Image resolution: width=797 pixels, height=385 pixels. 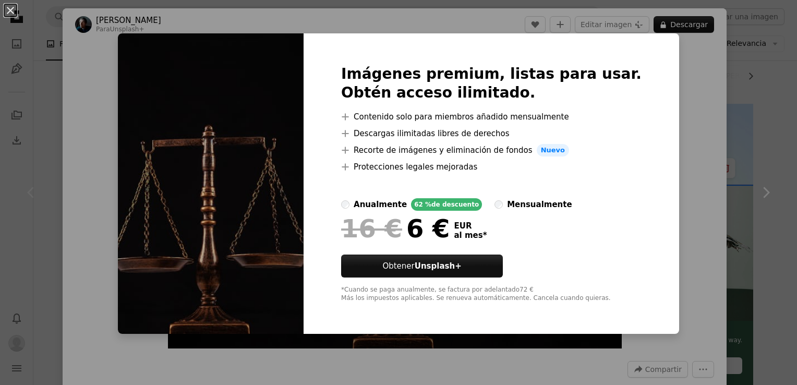 What do you see at coordinates (470, 226) in the screenshot?
I see `span: EUR` at bounding box center [470, 226].